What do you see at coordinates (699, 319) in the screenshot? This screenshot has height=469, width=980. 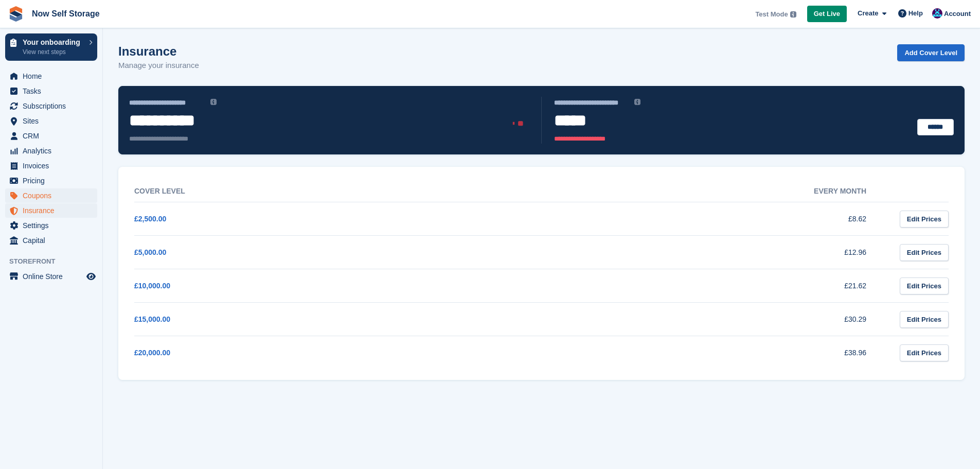 I see `td: £30.29` at bounding box center [699, 319].